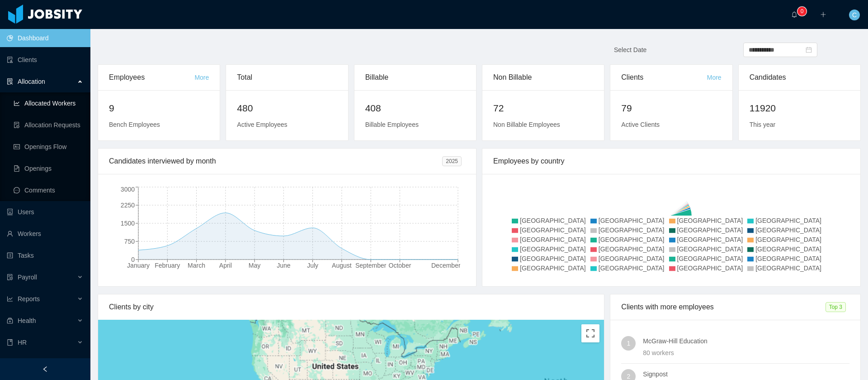 The height and width of the screenshot is (380, 868). What do you see at coordinates (133, 259) in the screenshot?
I see `tspan: 0` at bounding box center [133, 259].